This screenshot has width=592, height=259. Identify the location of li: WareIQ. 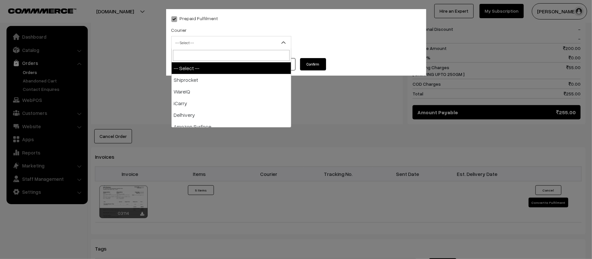
(231, 92).